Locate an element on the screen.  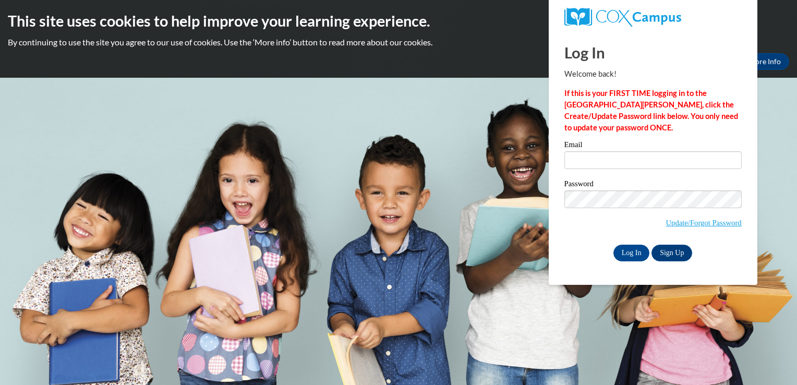
h2: This site uses cookies to help improve your learning experience. is located at coordinates (398, 21).